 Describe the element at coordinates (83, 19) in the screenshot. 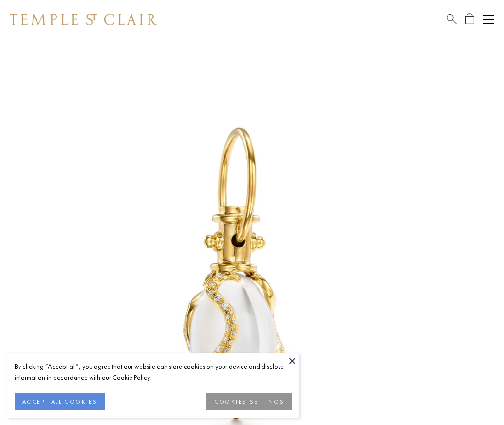

I see `img: Temple St. Clair` at that location.